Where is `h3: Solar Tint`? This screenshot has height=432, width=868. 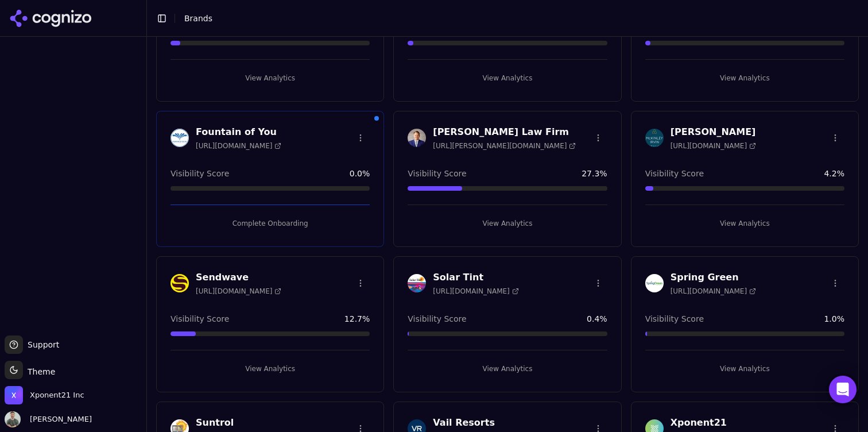 h3: Solar Tint is located at coordinates (476, 278).